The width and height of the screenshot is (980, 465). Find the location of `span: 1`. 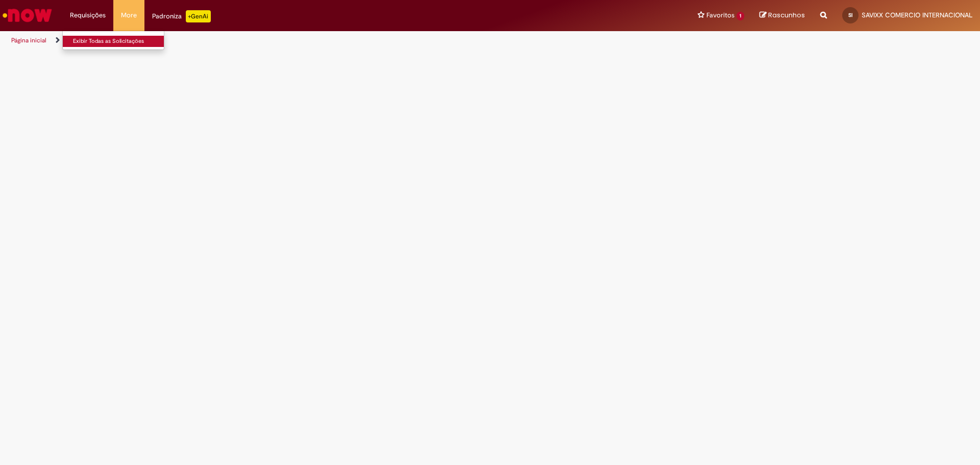

span: 1 is located at coordinates (740, 16).